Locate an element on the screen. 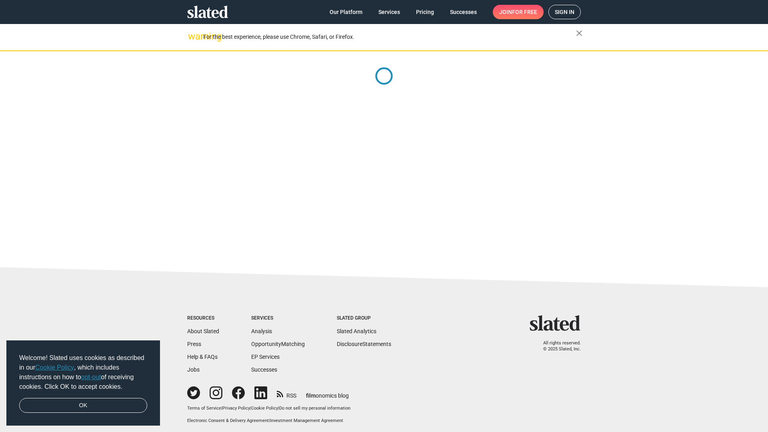 The height and width of the screenshot is (432, 768). span: for free is located at coordinates (524, 12).